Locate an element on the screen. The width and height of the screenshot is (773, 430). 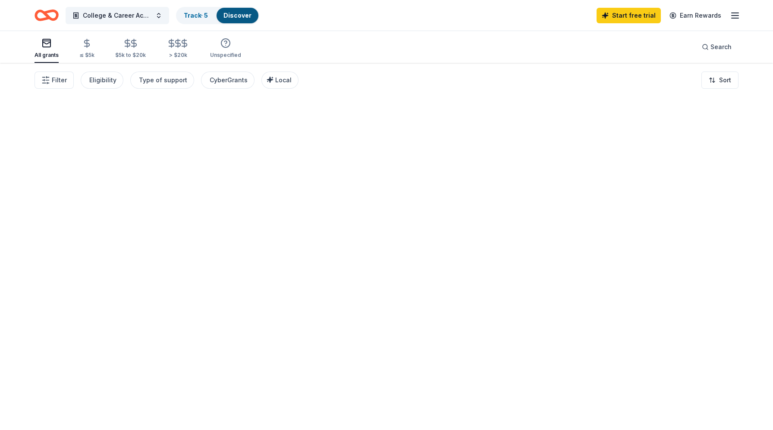
span: Local is located at coordinates (283, 80).